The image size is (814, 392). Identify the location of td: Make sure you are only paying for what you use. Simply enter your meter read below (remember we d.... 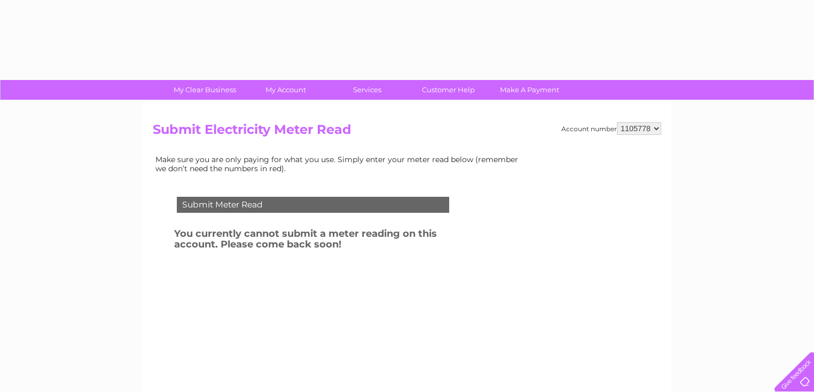
(340, 164).